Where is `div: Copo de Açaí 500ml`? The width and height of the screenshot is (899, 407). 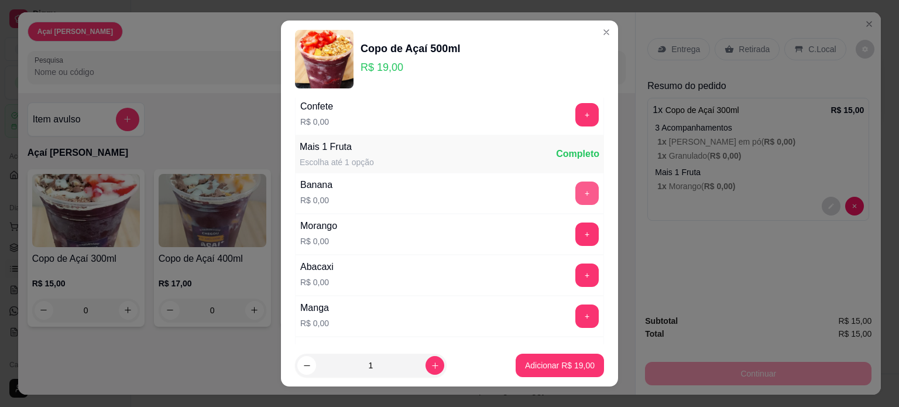
div: Copo de Açaí 500ml is located at coordinates (410, 49).